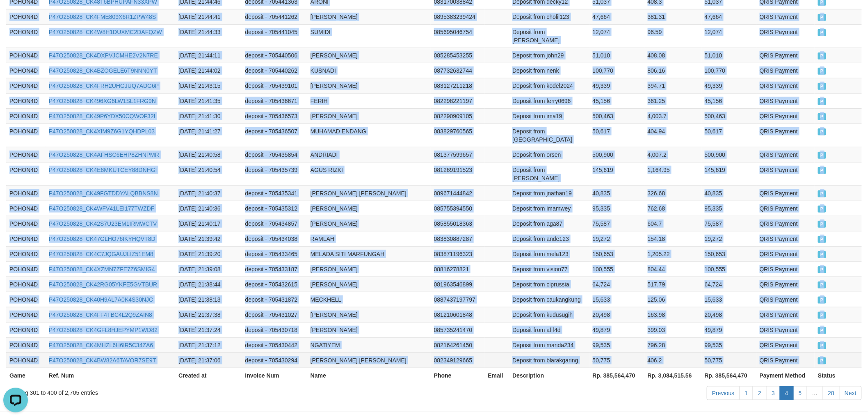  Describe the element at coordinates (274, 100) in the screenshot. I see `td: deposit - 705436671` at that location.